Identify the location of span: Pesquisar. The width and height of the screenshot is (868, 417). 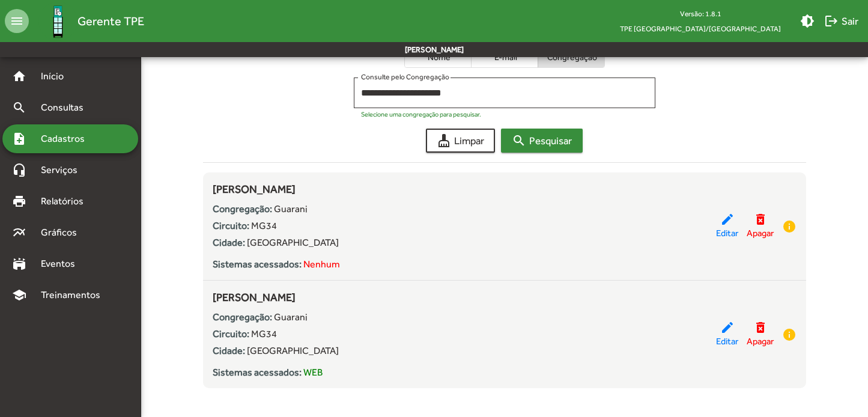
(542, 141).